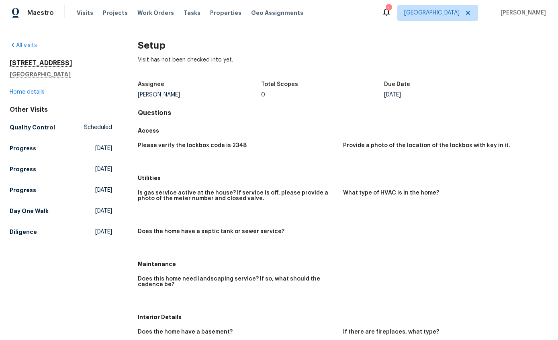 This screenshot has width=558, height=340. What do you see at coordinates (343, 66) in the screenshot?
I see `div: Visit has not been checked into yet.` at bounding box center [343, 66].